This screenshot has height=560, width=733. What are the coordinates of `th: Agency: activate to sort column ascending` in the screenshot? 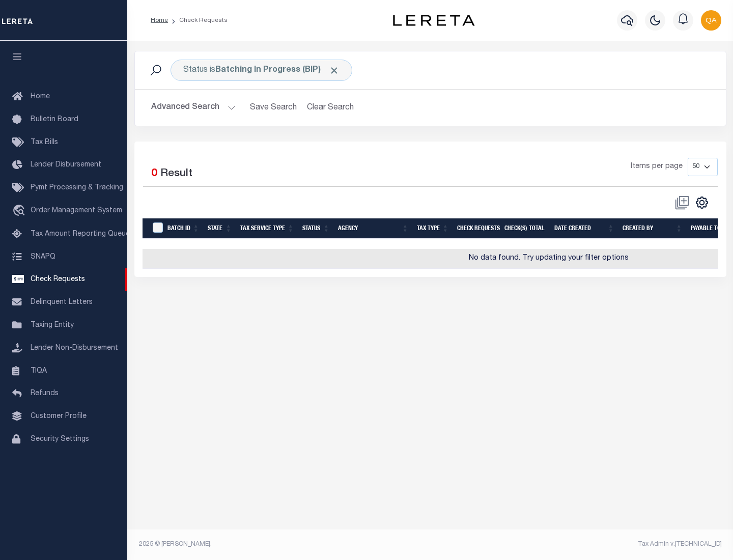 It's located at (373, 228).